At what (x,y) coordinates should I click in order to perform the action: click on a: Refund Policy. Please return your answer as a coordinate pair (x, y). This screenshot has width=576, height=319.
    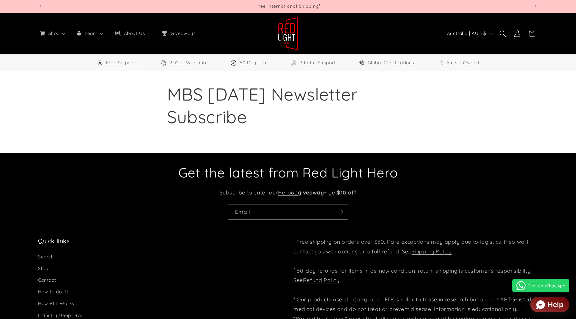
    Looking at the image, I should click on (321, 280).